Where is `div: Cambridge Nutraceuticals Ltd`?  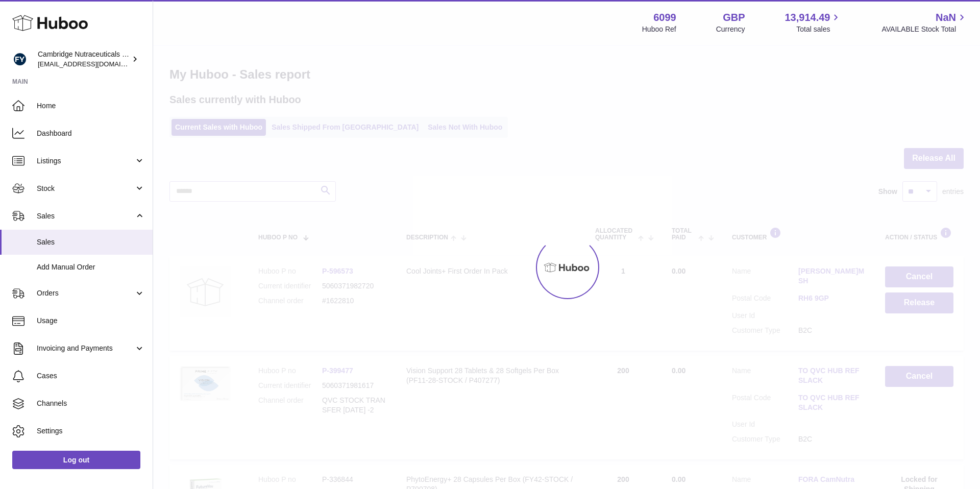 div: Cambridge Nutraceuticals Ltd is located at coordinates (84, 59).